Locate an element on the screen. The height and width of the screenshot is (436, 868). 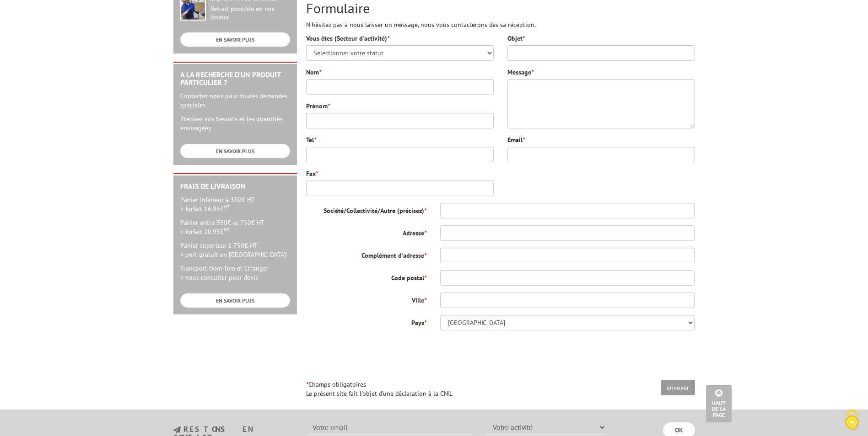
span: > forfait 16.95€ is located at coordinates (205, 209).